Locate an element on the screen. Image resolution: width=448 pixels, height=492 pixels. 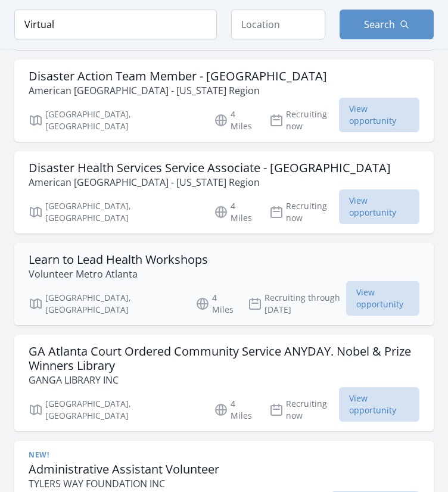
span: Search is located at coordinates (379, 24).